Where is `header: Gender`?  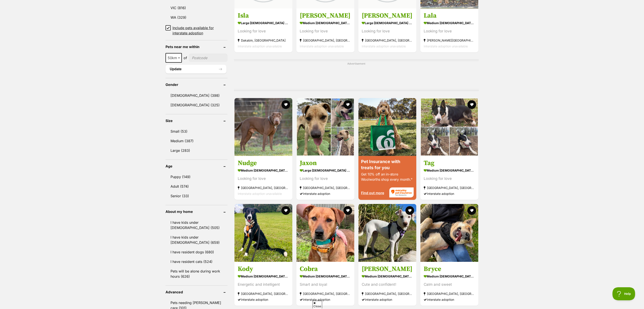
header: Gender is located at coordinates (196, 85).